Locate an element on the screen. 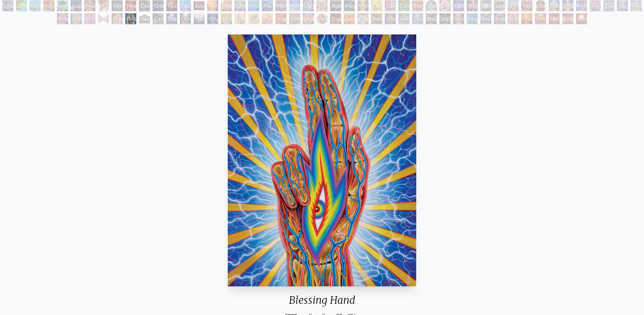 The image size is (644, 315). div: Peyote Being is located at coordinates (486, 19).